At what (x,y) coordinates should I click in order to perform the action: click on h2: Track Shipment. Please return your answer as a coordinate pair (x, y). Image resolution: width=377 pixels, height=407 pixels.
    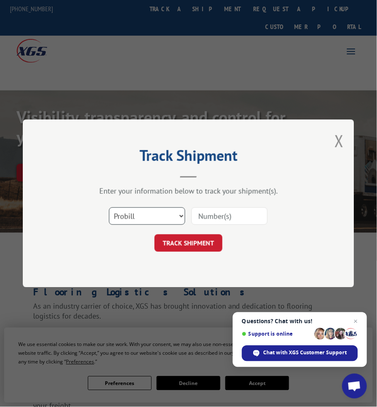
    Looking at the image, I should click on (189, 158).